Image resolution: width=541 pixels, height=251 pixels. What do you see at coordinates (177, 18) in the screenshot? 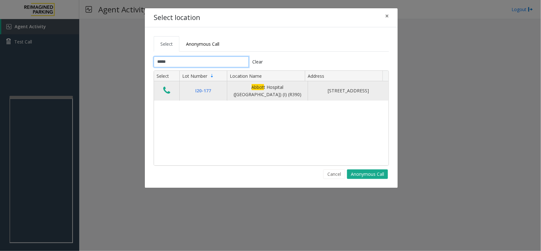
I see `h4: Select location` at bounding box center [177, 18].